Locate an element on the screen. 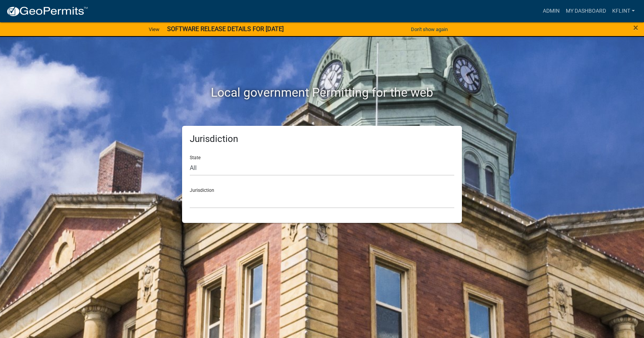 The width and height of the screenshot is (644, 338). a: Admin is located at coordinates (551, 11).